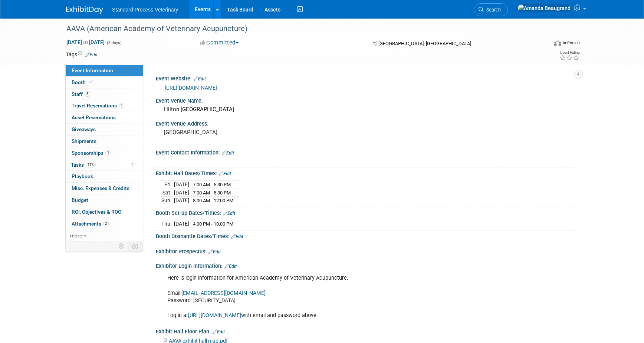 The width and height of the screenshot is (644, 343). I want to click on span: Search, so click(492, 10).